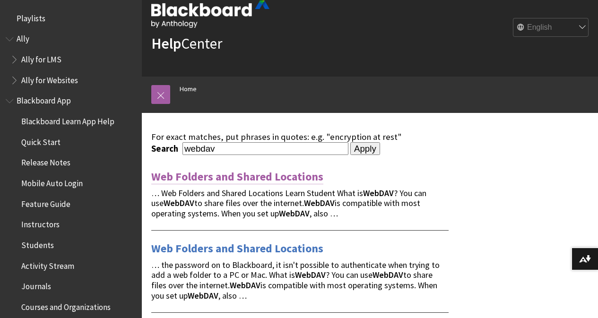 The image size is (598, 318). Describe the element at coordinates (365, 149) in the screenshot. I see `input: Apply` at that location.